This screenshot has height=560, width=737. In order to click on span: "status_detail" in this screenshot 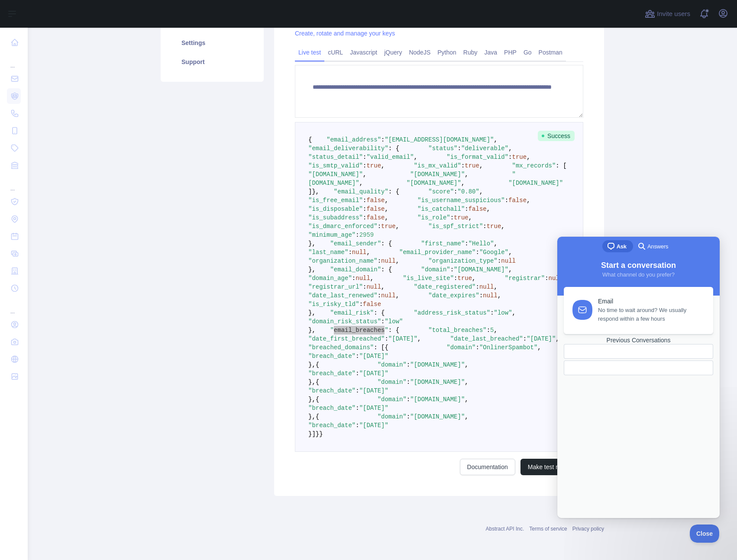, I will do `click(335, 157)`.